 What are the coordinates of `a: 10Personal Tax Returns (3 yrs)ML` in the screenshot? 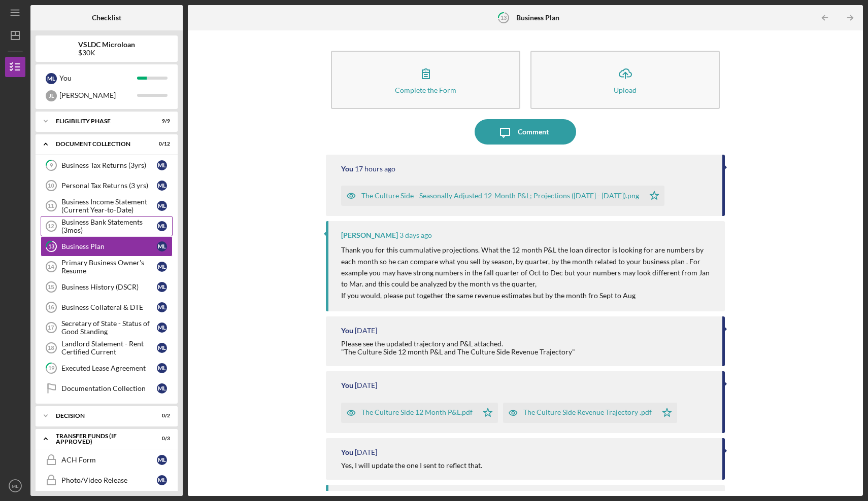 It's located at (107, 185).